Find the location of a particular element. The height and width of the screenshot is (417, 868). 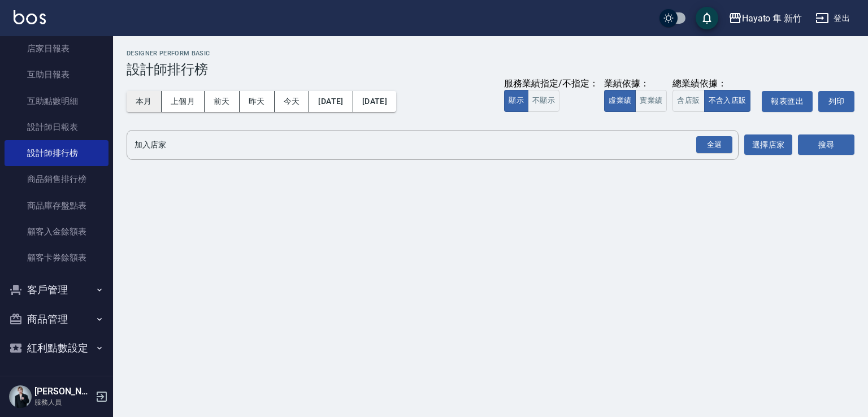

input: 店家名稱 is located at coordinates (424, 144).